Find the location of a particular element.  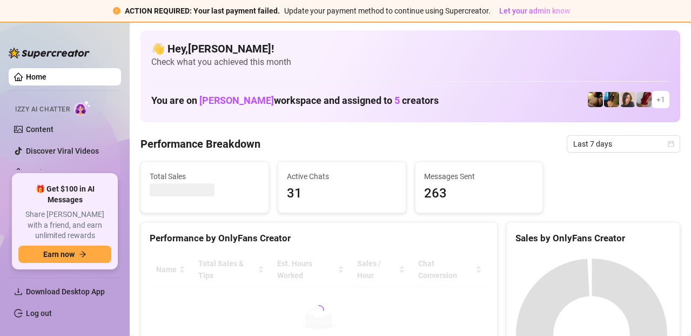

span: Download Desktop App is located at coordinates (65, 291).